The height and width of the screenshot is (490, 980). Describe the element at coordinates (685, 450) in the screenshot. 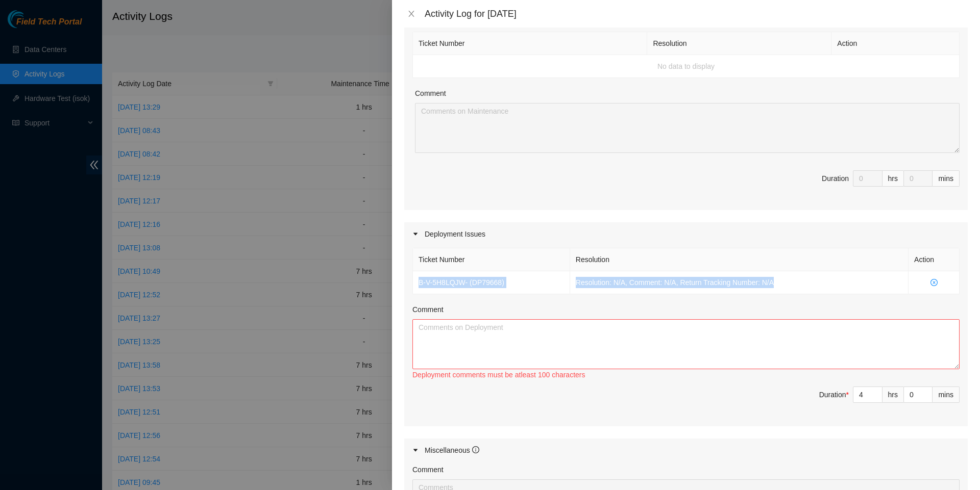

I see `div: Miscellaneous info-circle` at that location.